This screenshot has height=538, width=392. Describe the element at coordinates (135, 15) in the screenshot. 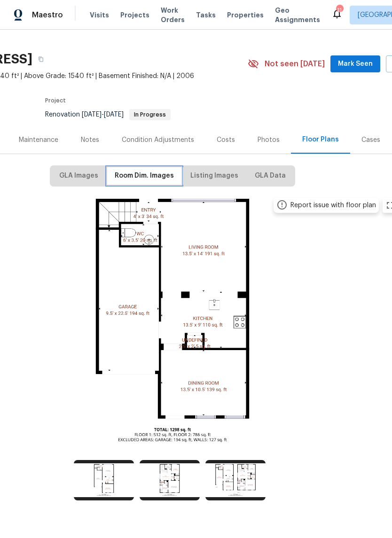

I see `span: Projects` at that location.